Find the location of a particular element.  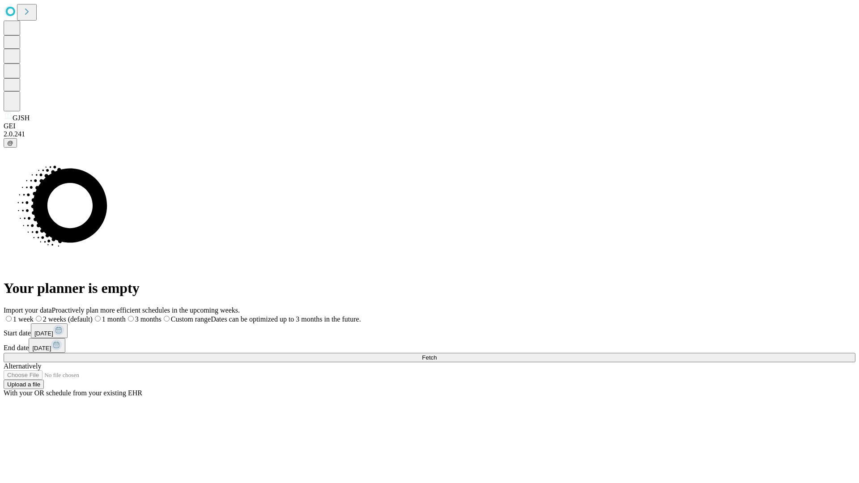

div: 2.0.241 is located at coordinates (429, 134).